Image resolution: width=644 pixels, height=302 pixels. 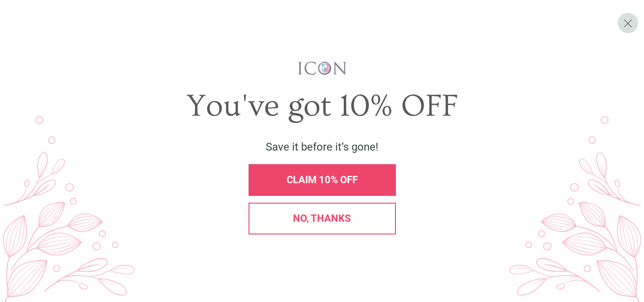 What do you see at coordinates (628, 23) in the screenshot?
I see `span: X` at bounding box center [628, 23].